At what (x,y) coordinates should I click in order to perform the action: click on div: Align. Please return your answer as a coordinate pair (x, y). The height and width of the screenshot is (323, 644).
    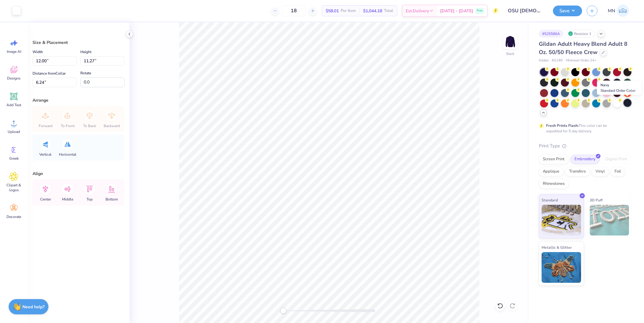
    Looking at the image, I should click on (78, 173).